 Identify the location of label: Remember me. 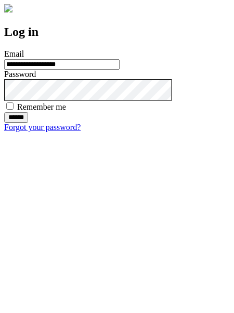
(42, 107).